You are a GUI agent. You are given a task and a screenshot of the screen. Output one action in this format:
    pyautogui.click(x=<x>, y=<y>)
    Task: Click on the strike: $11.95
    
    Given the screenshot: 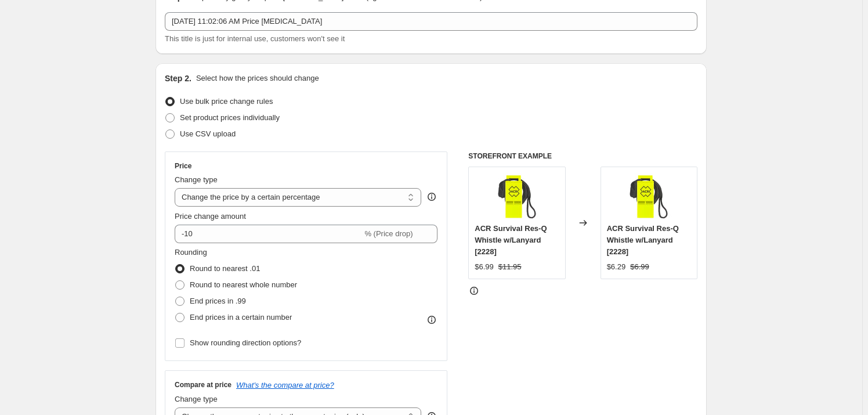 What is the action you would take?
    pyautogui.click(x=510, y=267)
    